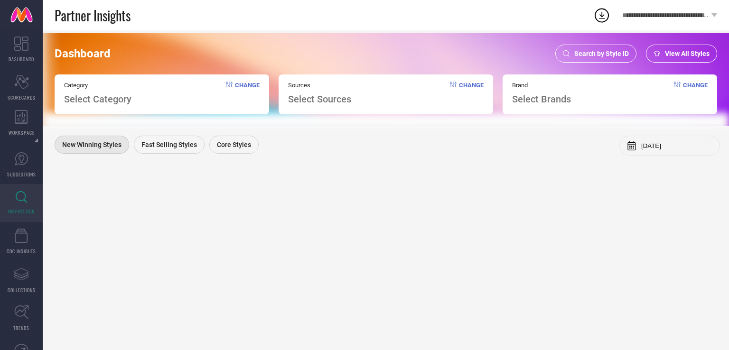 The image size is (729, 350). I want to click on span: Search by Style ID, so click(601, 54).